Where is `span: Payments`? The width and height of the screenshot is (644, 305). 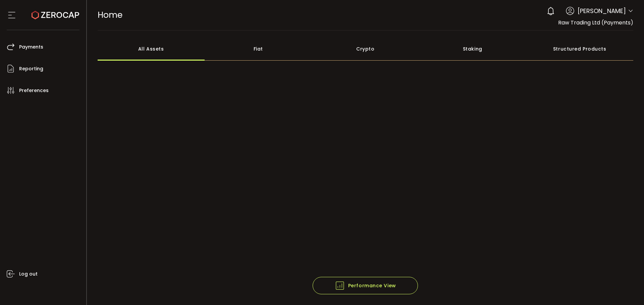
span: Payments is located at coordinates (31, 47).